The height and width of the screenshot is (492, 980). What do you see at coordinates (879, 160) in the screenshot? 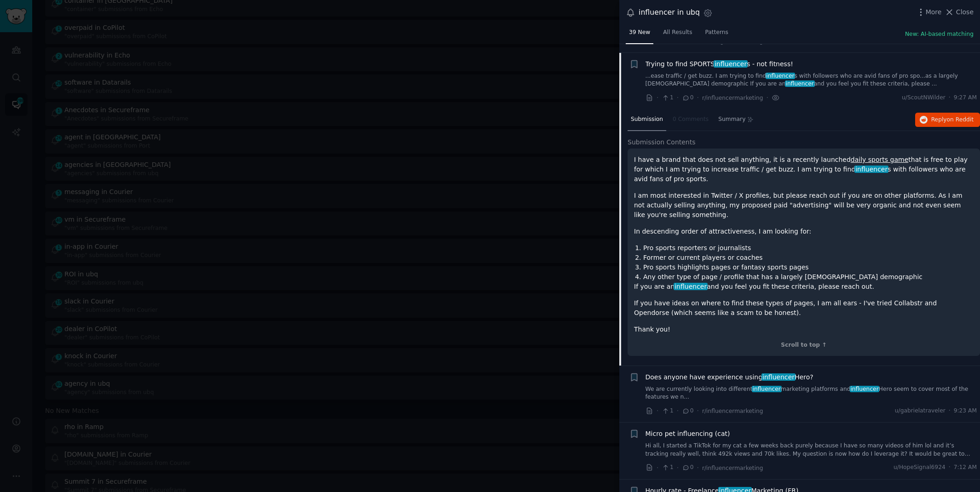
I see `a: daily sports game` at bounding box center [879, 160].